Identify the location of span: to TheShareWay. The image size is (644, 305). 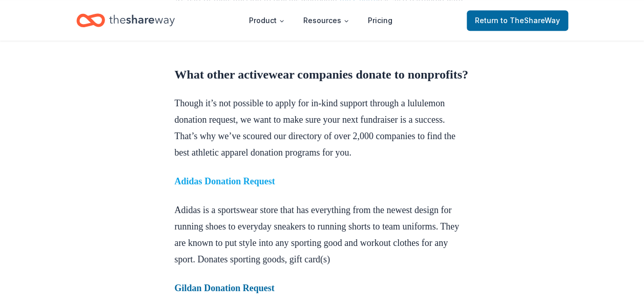
(531, 20).